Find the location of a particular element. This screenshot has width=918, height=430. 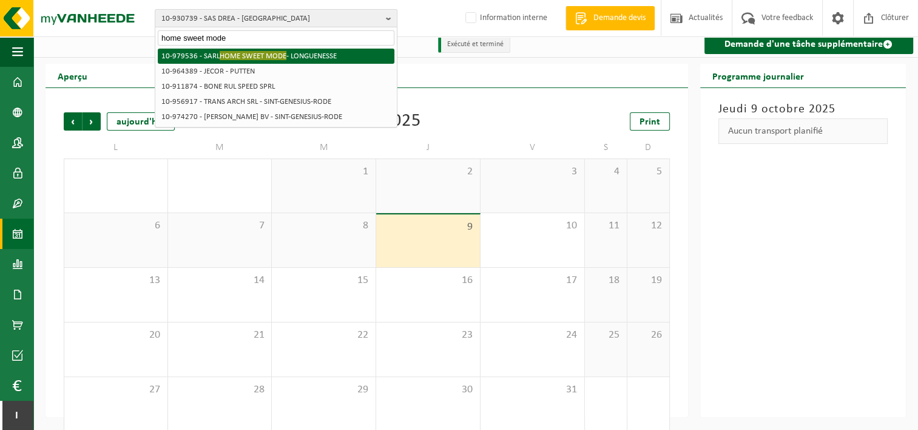

span: 4 is located at coordinates (606, 172).